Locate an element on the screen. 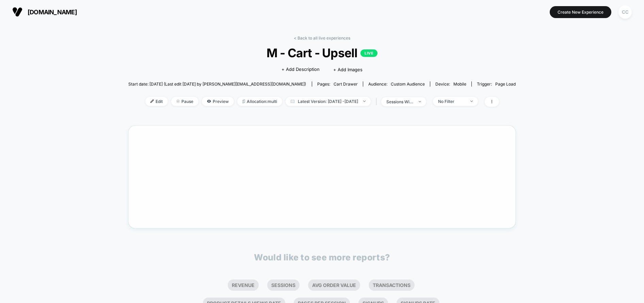  div: Audience: is located at coordinates (396, 84).